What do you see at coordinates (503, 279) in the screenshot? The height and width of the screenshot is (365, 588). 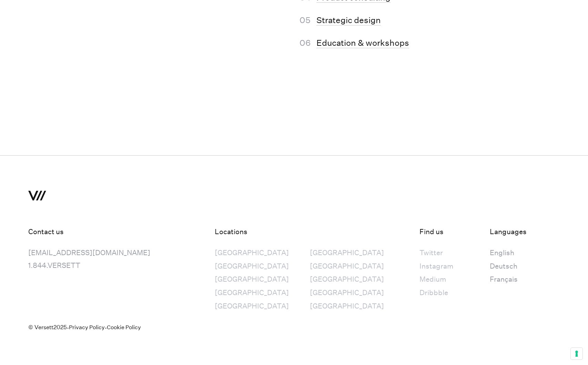 I see `div: Français` at bounding box center [503, 279].